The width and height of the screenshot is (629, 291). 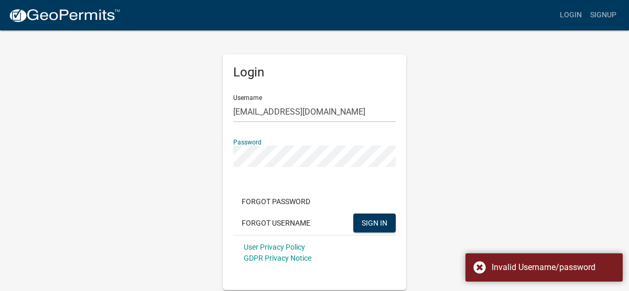 I want to click on a: Login, so click(x=571, y=15).